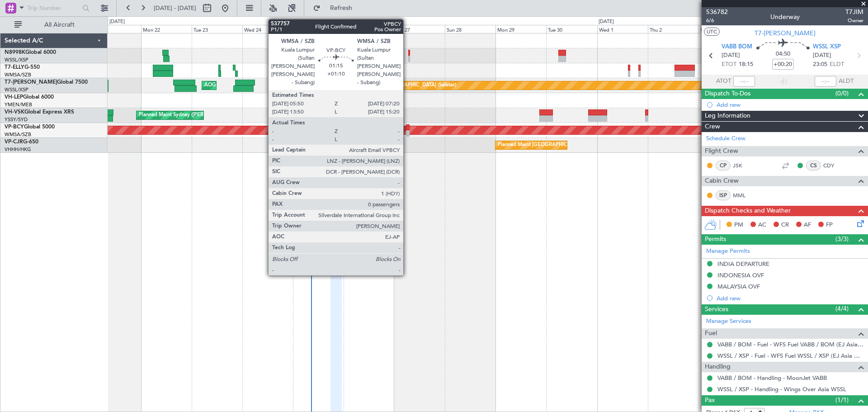  Describe the element at coordinates (470, 29) in the screenshot. I see `div: Sun 28` at that location.